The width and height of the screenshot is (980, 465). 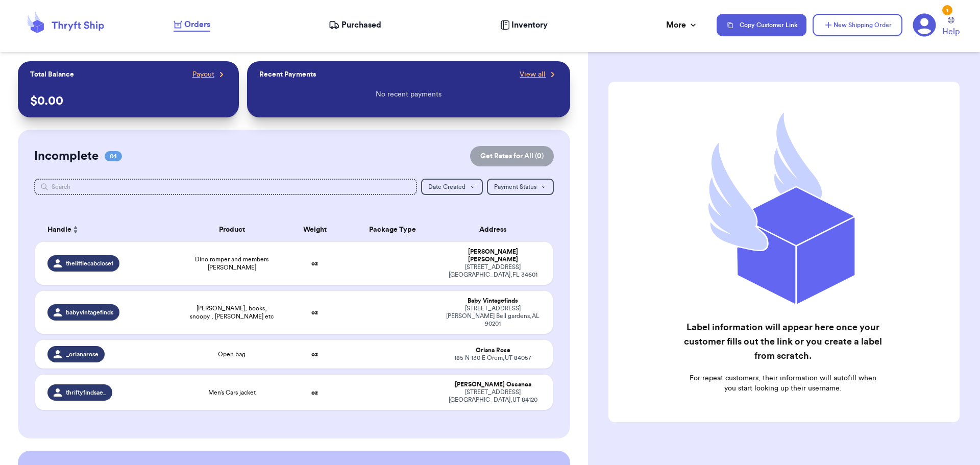 What do you see at coordinates (52, 74) in the screenshot?
I see `p: Total Balance` at bounding box center [52, 74].